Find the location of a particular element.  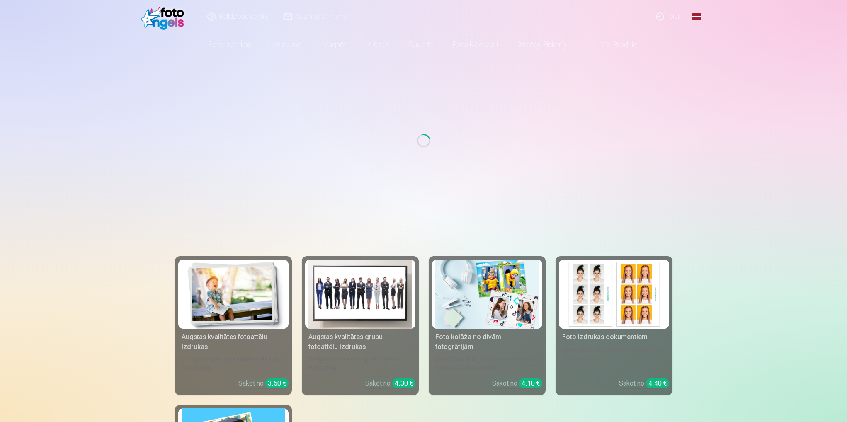

a: Suvenīri is located at coordinates (421, 45).